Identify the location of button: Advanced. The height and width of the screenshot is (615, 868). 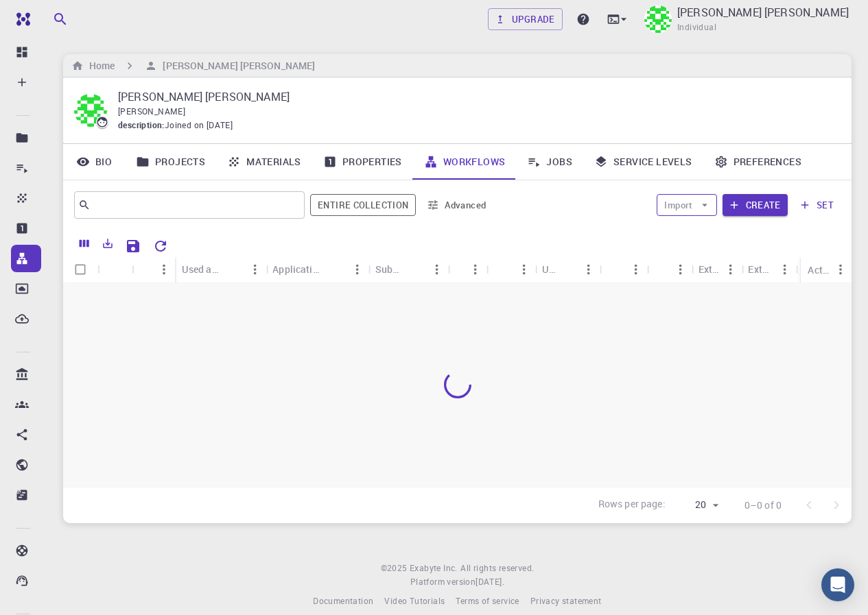
(457, 205).